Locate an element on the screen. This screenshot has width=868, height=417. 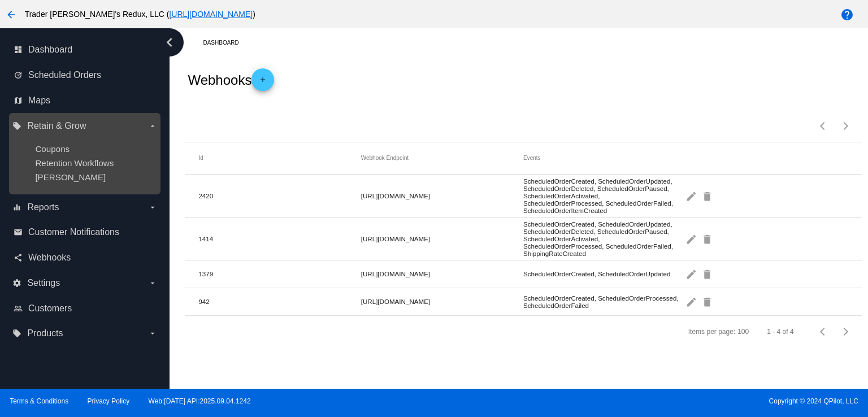
i: email is located at coordinates (18, 233).